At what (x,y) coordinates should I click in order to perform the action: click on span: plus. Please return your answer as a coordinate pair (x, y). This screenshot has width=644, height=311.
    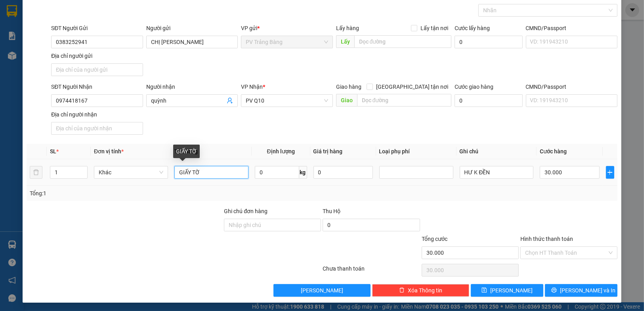
    Looking at the image, I should click on (610, 172).